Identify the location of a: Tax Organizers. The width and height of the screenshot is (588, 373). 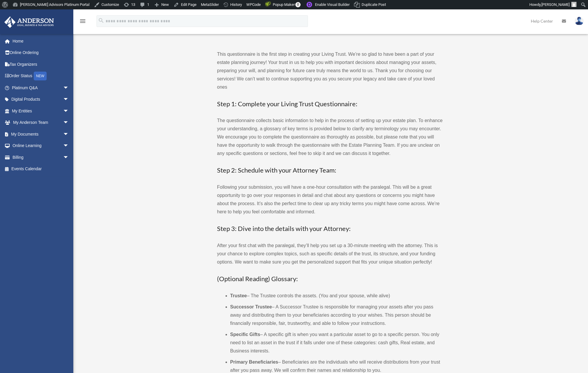
(41, 64).